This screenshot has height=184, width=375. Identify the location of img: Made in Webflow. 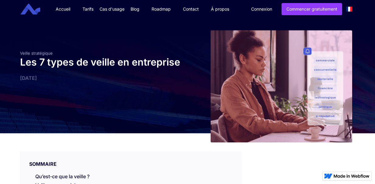
(351, 176).